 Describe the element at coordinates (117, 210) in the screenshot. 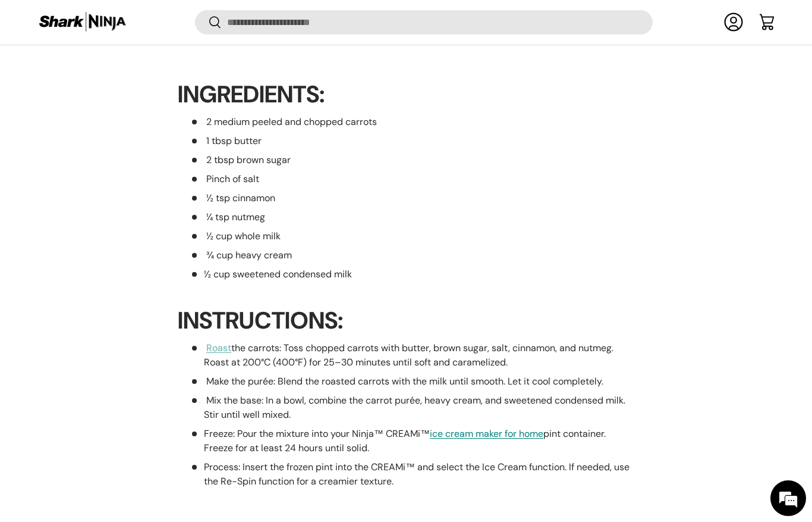

I see `span: We're online!` at that location.